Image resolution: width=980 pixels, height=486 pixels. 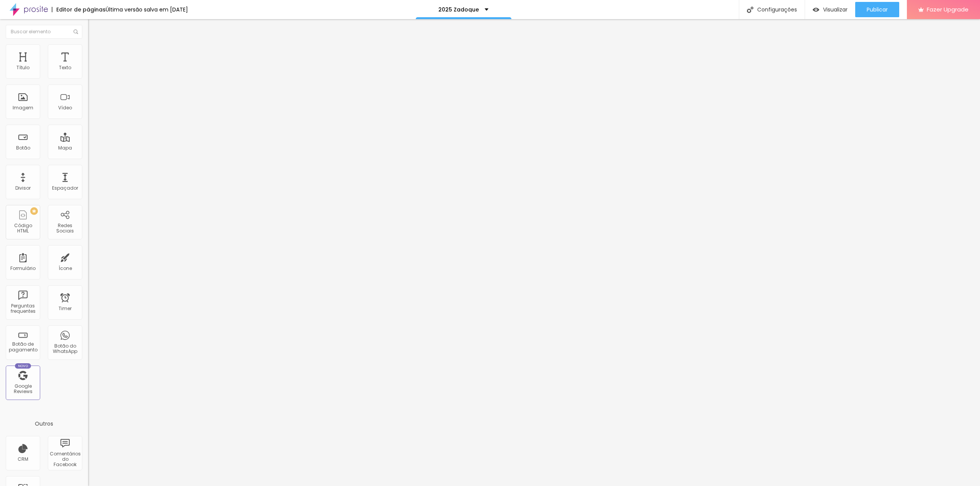 What do you see at coordinates (65, 269) in the screenshot?
I see `div: Ícone` at bounding box center [65, 269].